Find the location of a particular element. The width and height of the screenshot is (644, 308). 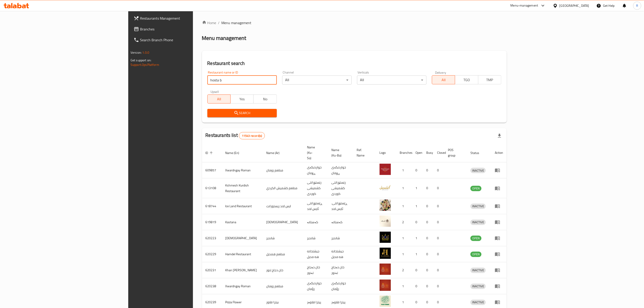

button: Search is located at coordinates (242, 113).